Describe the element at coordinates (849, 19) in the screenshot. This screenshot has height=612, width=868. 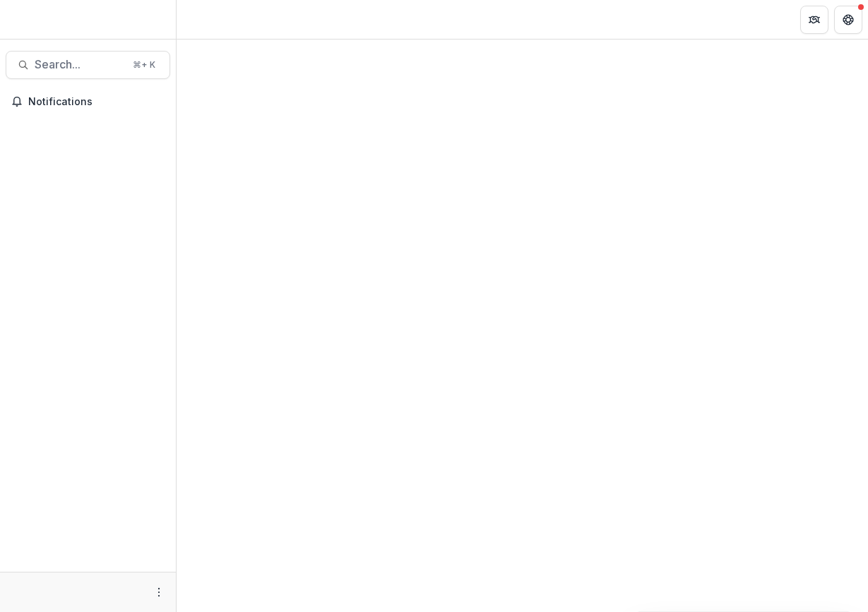
I see `button: Get Help` at that location.